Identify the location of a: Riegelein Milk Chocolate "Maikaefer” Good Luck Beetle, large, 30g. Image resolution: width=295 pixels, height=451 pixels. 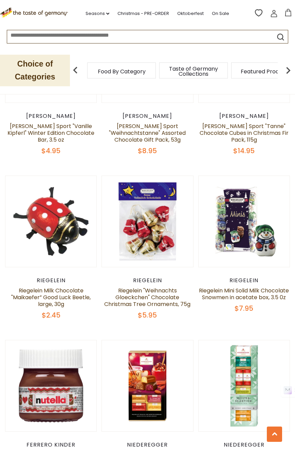
(51, 297).